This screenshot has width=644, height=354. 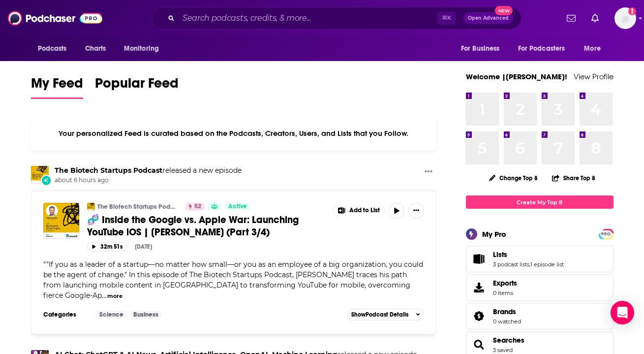 What do you see at coordinates (107, 247) in the screenshot?
I see `button: 32m 51s` at bounding box center [107, 247].